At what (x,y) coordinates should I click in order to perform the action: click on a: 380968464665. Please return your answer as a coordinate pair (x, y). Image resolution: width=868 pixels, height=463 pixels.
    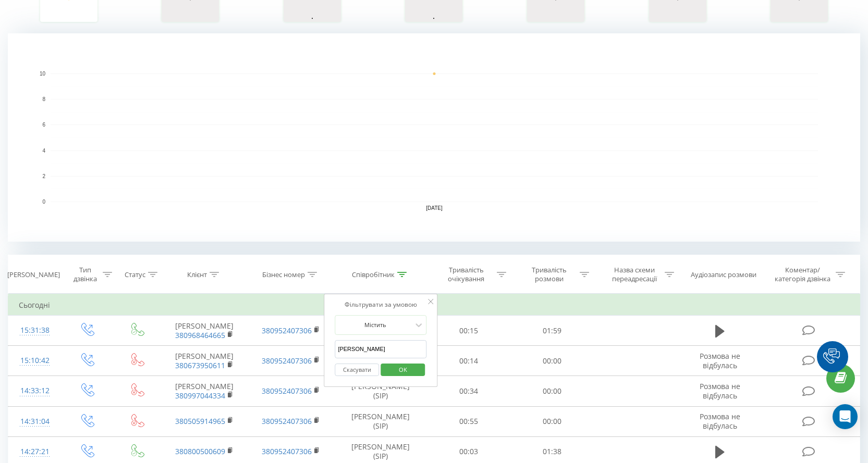
    Looking at the image, I should click on (200, 335).